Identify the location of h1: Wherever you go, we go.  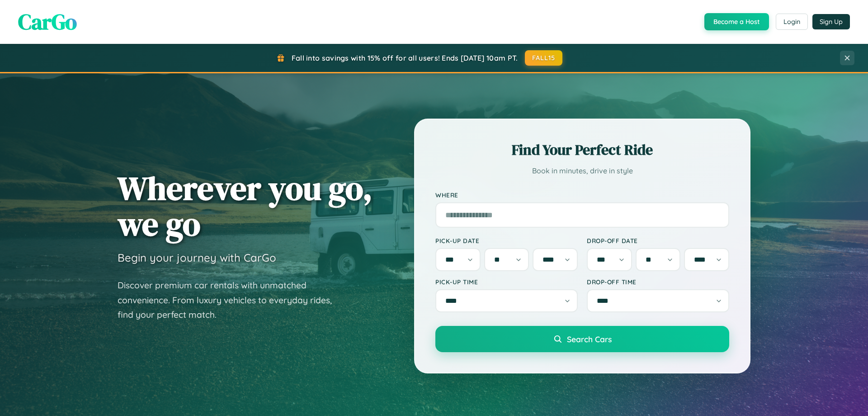
(245, 206).